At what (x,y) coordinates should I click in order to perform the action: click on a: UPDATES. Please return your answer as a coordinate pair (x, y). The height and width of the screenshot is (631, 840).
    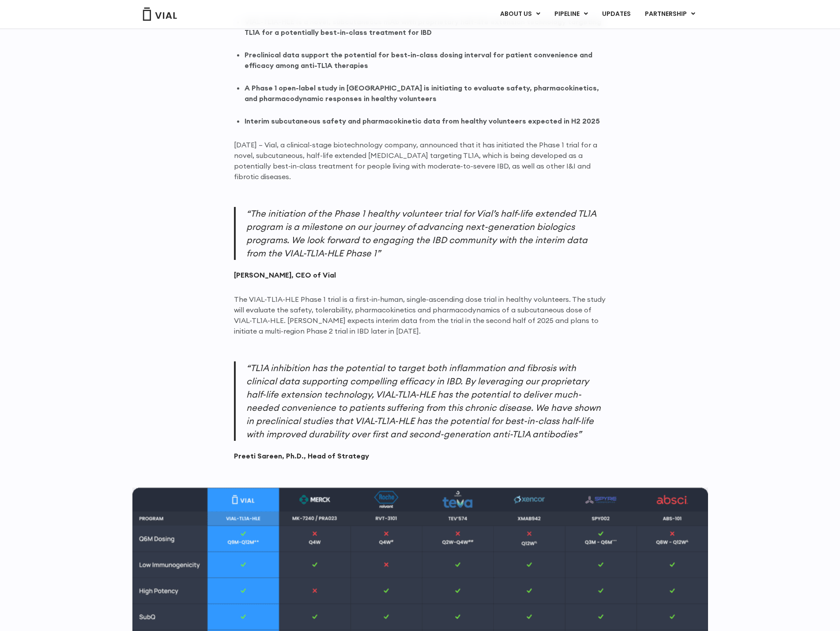
    Looking at the image, I should click on (616, 14).